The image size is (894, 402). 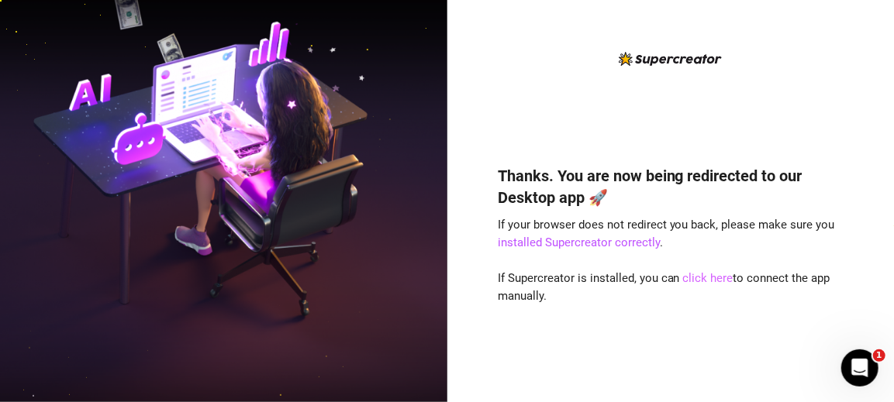 I want to click on img: logo-BBDzfeDw.svg, so click(x=670, y=59).